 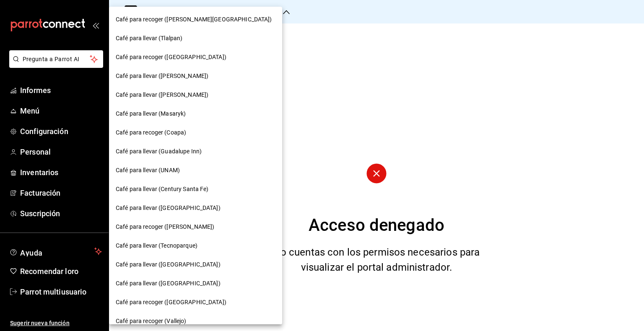 I want to click on font: Café para llevar (Tecnoparque), so click(x=156, y=246).